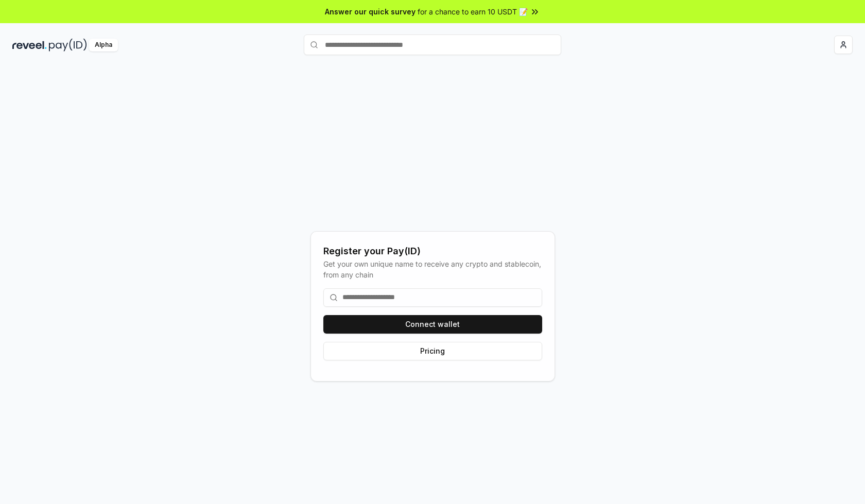 This screenshot has height=504, width=865. What do you see at coordinates (371, 11) in the screenshot?
I see `span: Answer our quick survey` at bounding box center [371, 11].